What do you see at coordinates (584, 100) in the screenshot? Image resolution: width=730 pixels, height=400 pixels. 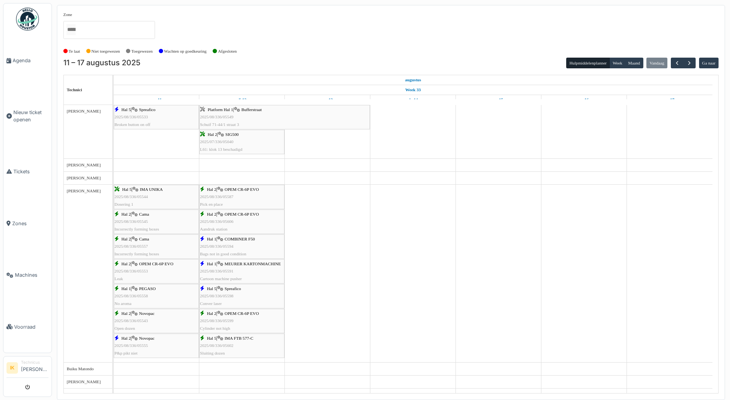 I see `a: 16 augustus 2025` at bounding box center [584, 100].